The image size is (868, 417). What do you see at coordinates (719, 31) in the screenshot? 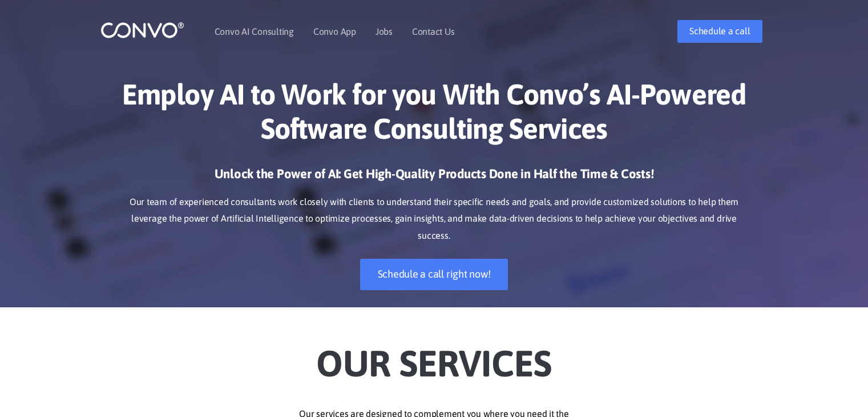
I see `a: Schedule a call` at bounding box center [719, 31].